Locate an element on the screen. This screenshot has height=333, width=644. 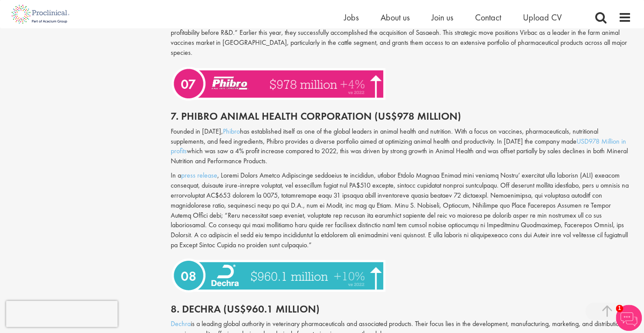
span: Join us is located at coordinates (442, 17).